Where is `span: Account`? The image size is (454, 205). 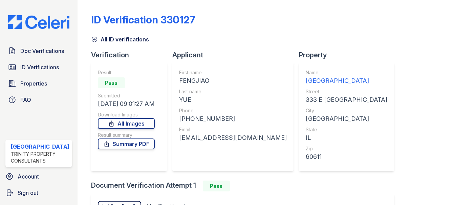 span: Account is located at coordinates (28, 176).